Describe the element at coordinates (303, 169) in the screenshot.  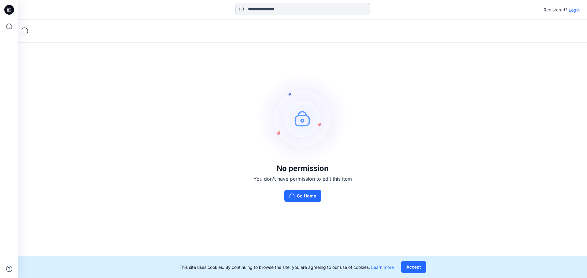
I see `h3: No permission` at that location.